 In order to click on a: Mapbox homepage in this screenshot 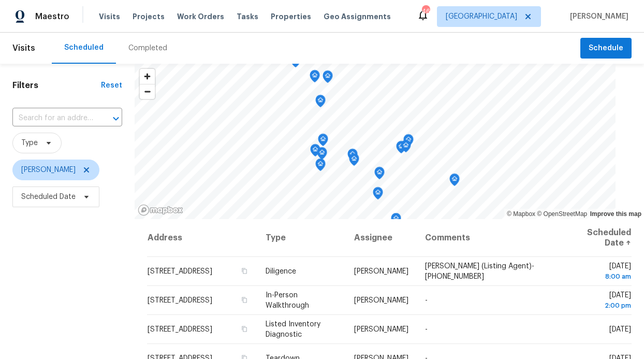, I will do `click(161, 210)`.